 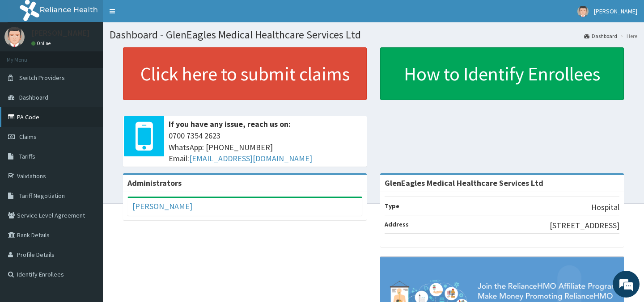 I want to click on b: Administrators, so click(x=154, y=183).